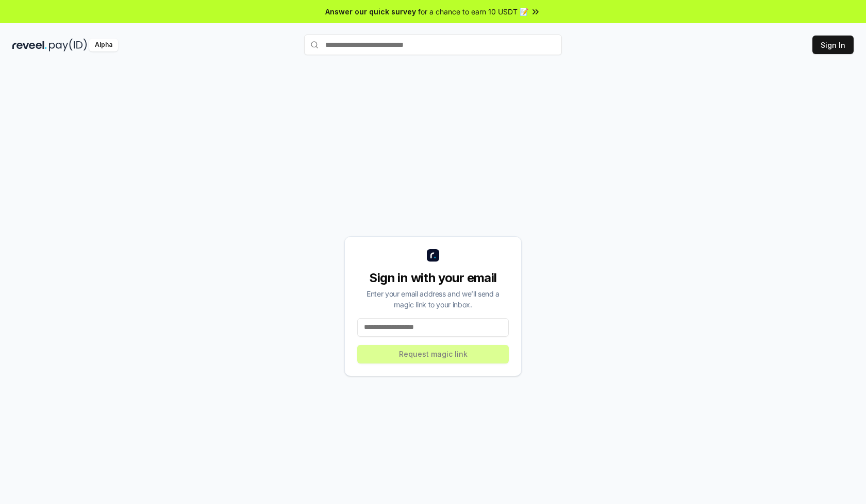 The image size is (866, 504). What do you see at coordinates (833, 45) in the screenshot?
I see `button: Sign In` at bounding box center [833, 45].